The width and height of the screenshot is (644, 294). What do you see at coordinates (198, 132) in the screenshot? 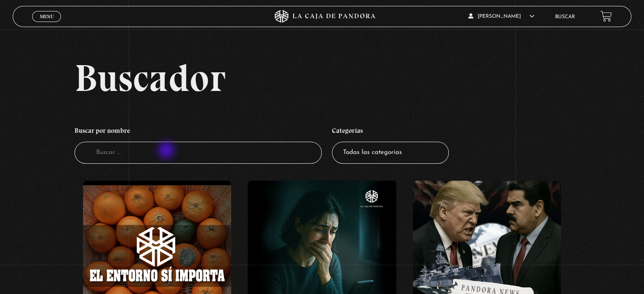
I see `h4: Buscar por nombre` at bounding box center [198, 132].